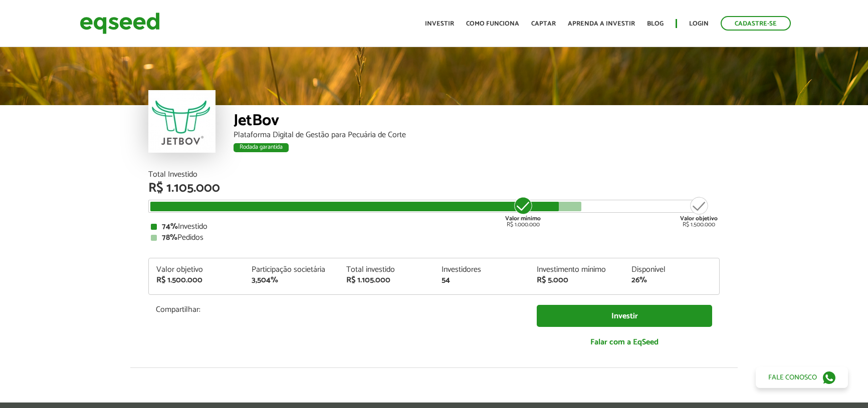 This screenshot has width=868, height=408. I want to click on div: 26%, so click(672, 281).